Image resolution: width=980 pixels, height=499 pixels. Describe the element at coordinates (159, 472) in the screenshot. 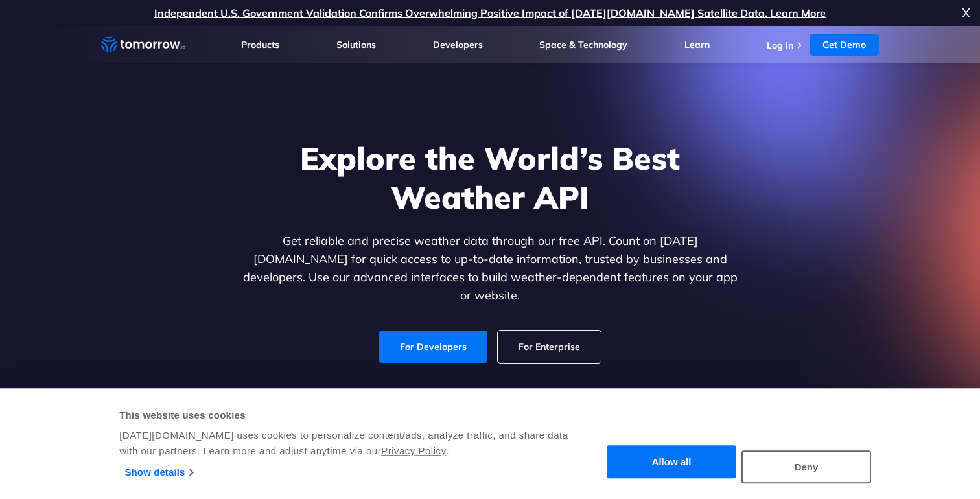

I see `a: Show details` at that location.